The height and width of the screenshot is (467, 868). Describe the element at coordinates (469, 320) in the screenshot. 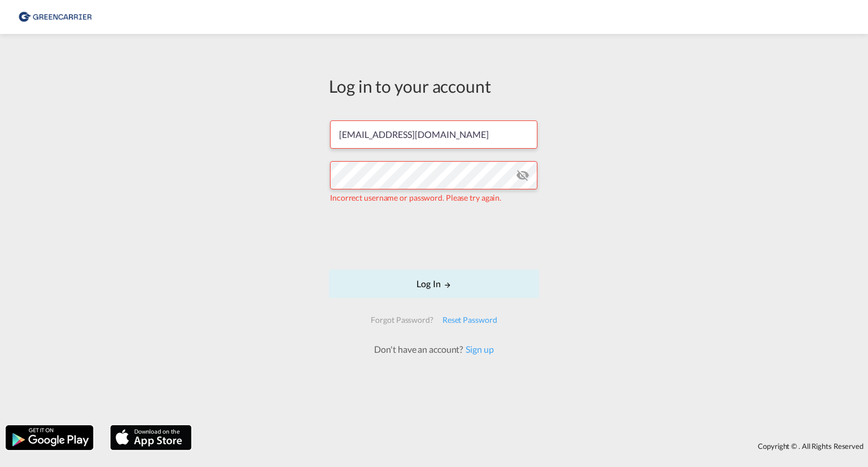

I see `div: Reset Password` at that location.